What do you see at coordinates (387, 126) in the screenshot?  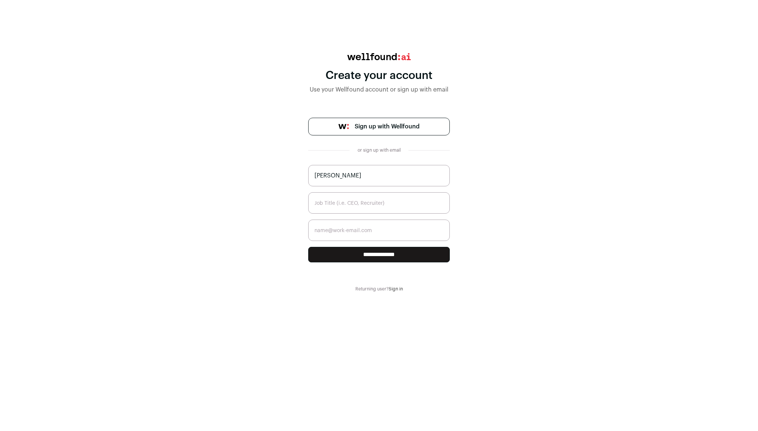 I see `span: Sign up with Wellfound` at bounding box center [387, 126].